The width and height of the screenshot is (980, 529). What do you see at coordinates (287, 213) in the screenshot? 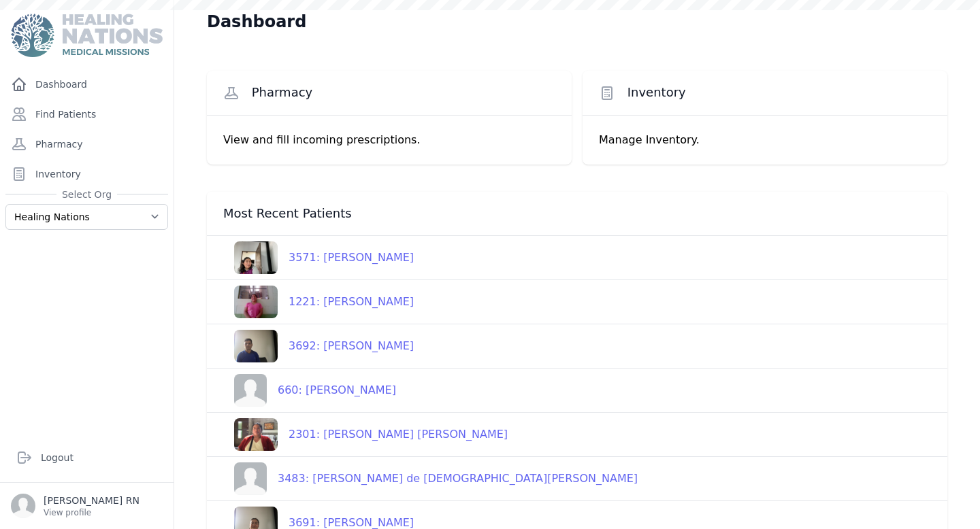
I see `span: Most Recent Patients` at bounding box center [287, 213].